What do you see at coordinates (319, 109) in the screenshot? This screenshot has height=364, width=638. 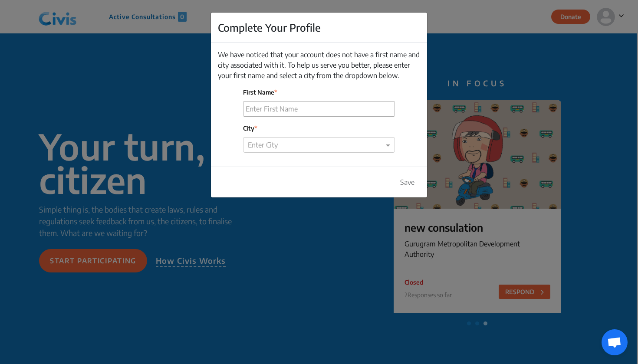 I see `input: Enter First Name` at bounding box center [319, 109].